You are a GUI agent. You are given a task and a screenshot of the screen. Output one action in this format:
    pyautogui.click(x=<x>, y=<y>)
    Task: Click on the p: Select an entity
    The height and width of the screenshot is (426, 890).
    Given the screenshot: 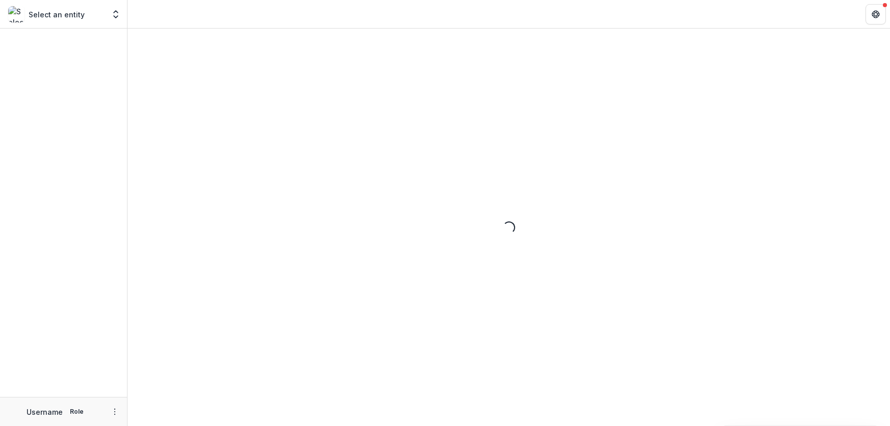 What is the action you would take?
    pyautogui.click(x=57, y=14)
    